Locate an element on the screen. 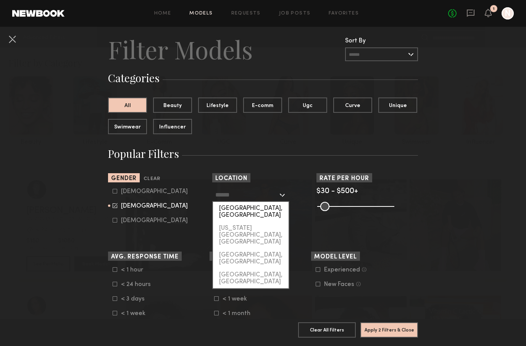  div: Experienced is located at coordinates (342, 270).